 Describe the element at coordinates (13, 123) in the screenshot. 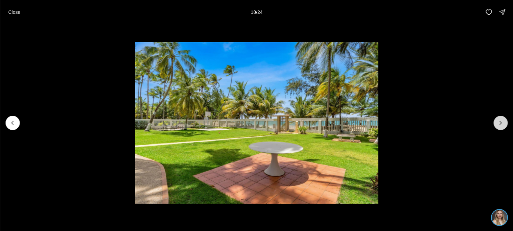

I see `button: Previous slide` at that location.